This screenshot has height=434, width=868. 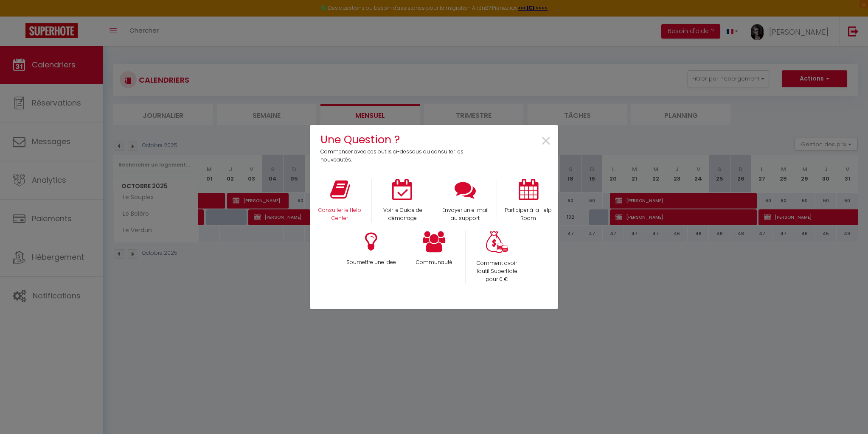 I want to click on img: Money bag, so click(x=497, y=242).